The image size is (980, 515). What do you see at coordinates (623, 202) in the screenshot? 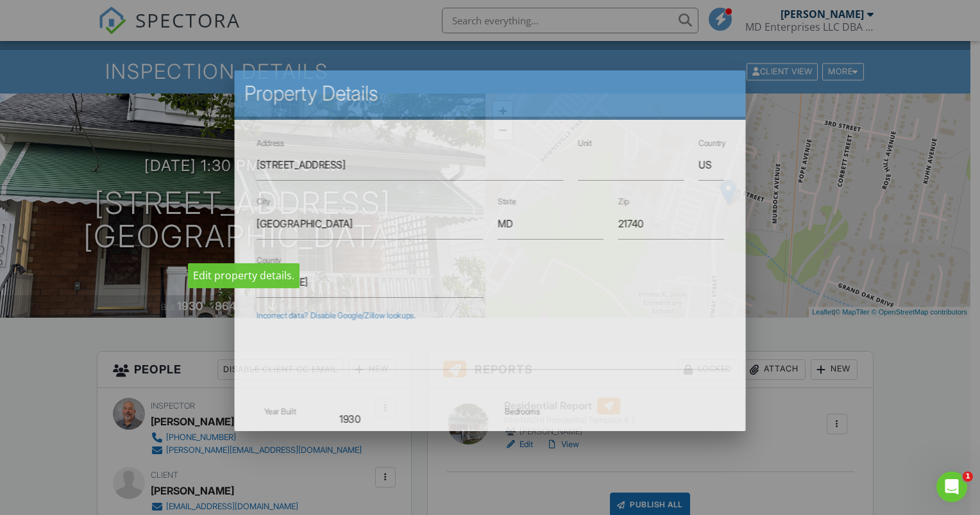
I see `label: Zip` at bounding box center [623, 202].